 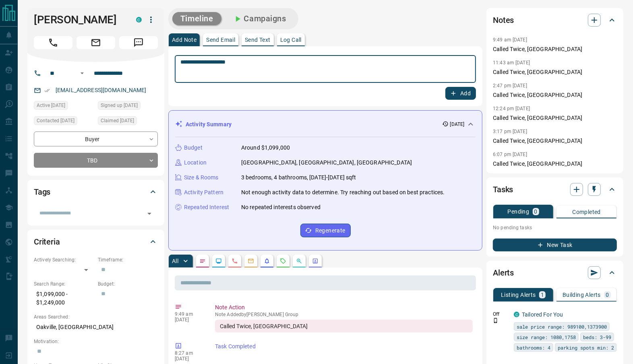 What do you see at coordinates (195, 162) in the screenshot?
I see `p: Location` at bounding box center [195, 162].